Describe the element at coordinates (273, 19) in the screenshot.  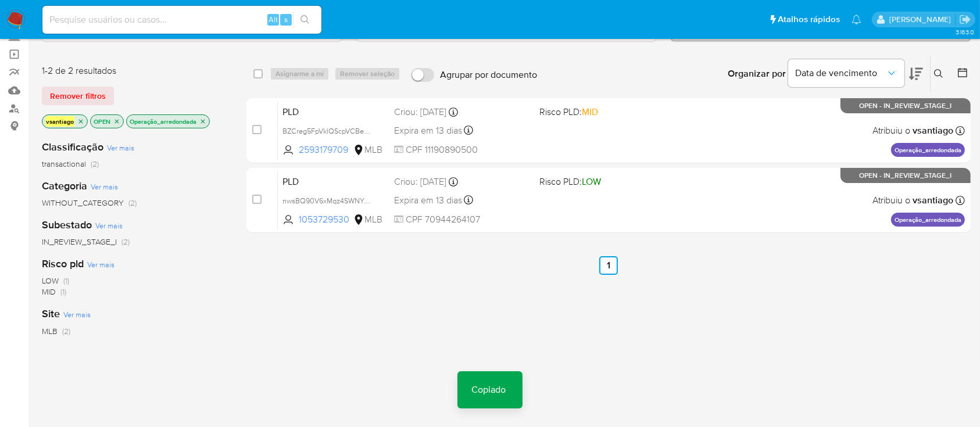
I see `span: Alt` at that location.